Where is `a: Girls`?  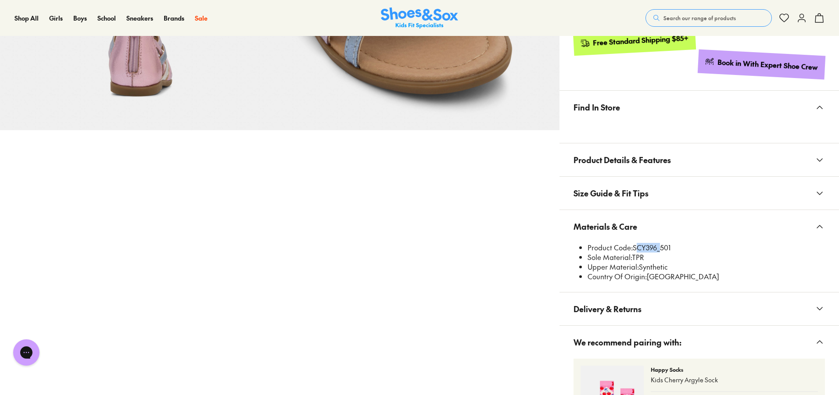
a: Girls is located at coordinates (56, 18).